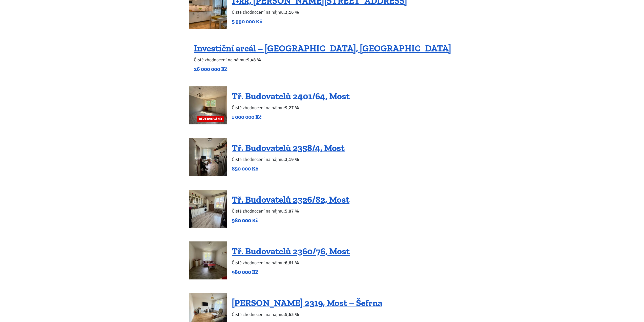 Image resolution: width=644 pixels, height=322 pixels. Describe the element at coordinates (208, 105) in the screenshot. I see `a: REZERVOVÁNO` at that location.